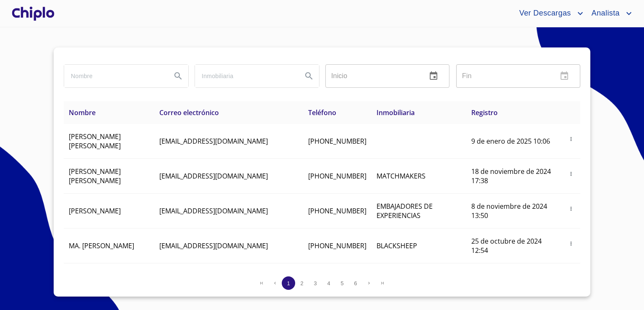  What do you see at coordinates (342, 283) in the screenshot?
I see `span: 5` at bounding box center [342, 283].